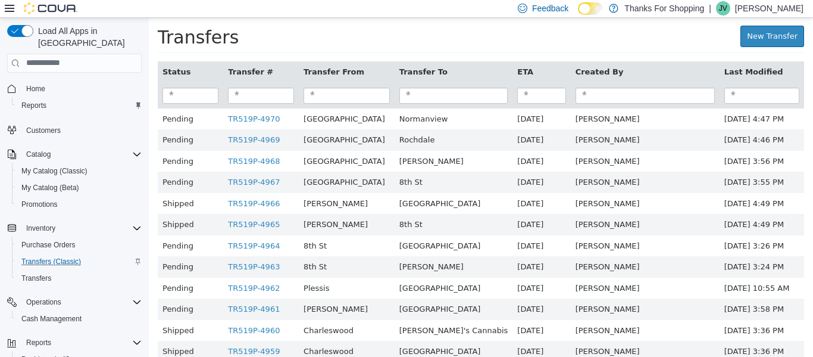 Image resolution: width=813 pixels, height=357 pixels. Describe the element at coordinates (305, 312) in the screenshot. I see `span: Lucy's Cannabis` at that location.